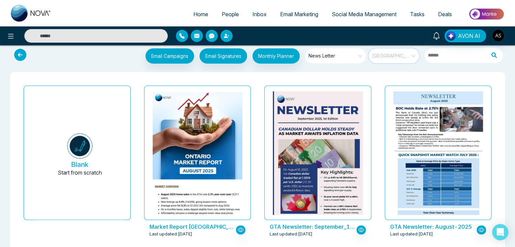 This screenshot has height=247, width=515. I want to click on button: Monthly Planner, so click(276, 56).